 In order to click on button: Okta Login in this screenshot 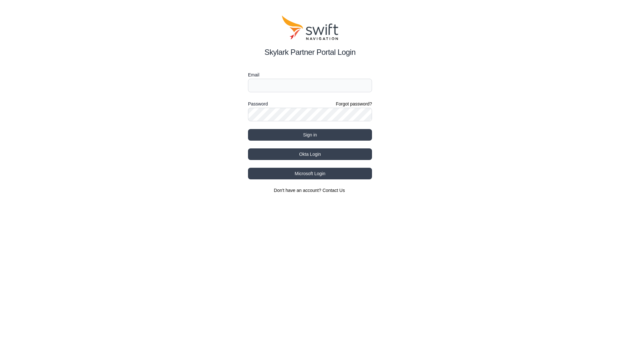, I will do `click(310, 154)`.